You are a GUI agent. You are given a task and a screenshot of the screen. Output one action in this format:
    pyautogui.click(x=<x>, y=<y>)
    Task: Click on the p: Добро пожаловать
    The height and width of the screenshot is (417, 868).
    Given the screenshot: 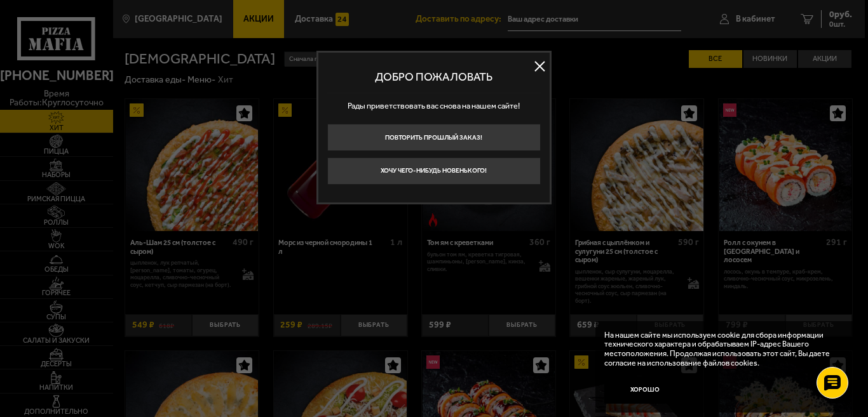 What is the action you would take?
    pyautogui.click(x=434, y=77)
    